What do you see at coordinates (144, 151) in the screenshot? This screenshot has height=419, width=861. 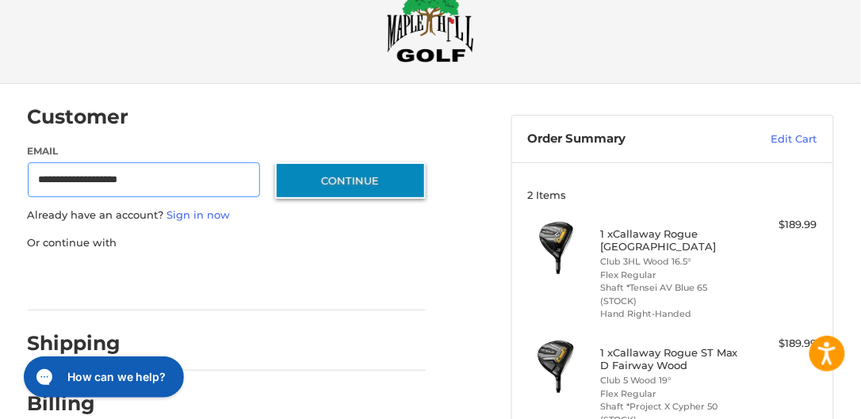 I see `label: Email` at bounding box center [144, 151].